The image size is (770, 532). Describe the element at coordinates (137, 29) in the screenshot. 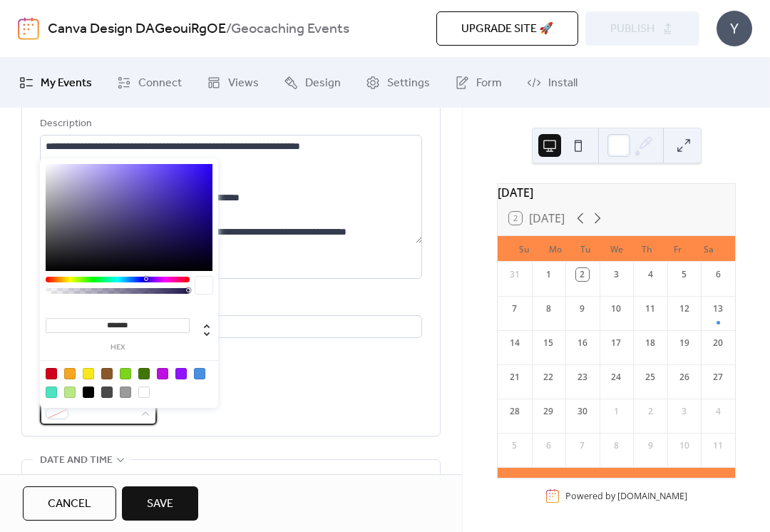

I see `a: Canva Design DAGeouiRgOE` at that location.